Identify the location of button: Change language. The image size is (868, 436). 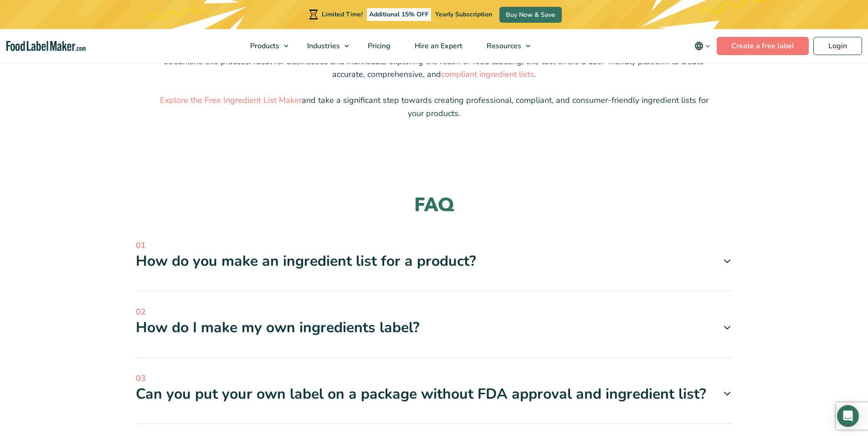
(702, 46).